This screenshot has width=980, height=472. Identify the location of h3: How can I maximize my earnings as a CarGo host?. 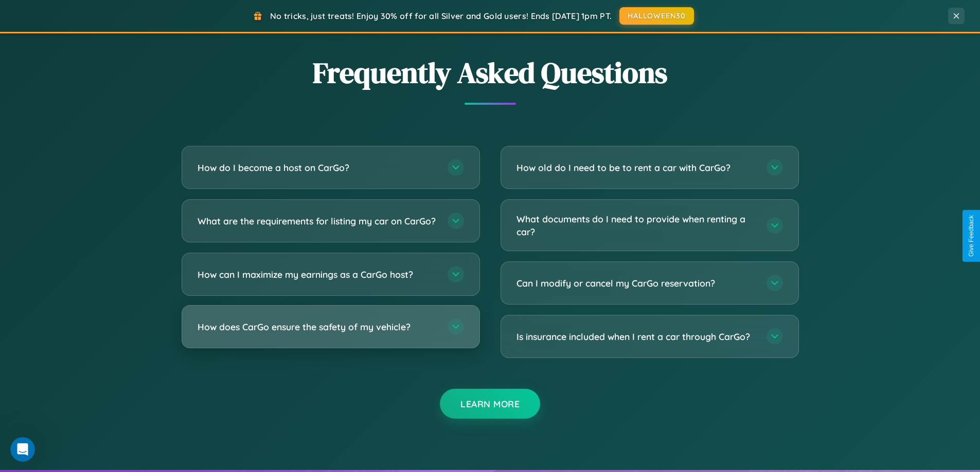
(317, 275).